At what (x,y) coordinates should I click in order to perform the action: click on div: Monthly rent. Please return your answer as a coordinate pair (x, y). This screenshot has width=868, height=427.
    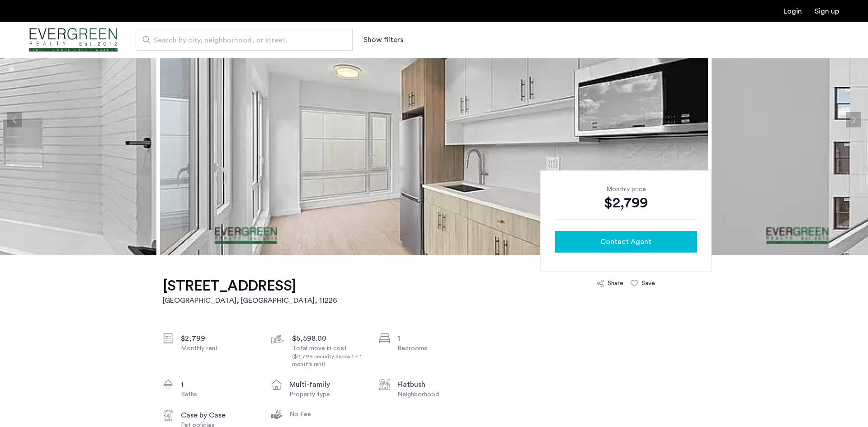
    Looking at the image, I should click on (219, 349).